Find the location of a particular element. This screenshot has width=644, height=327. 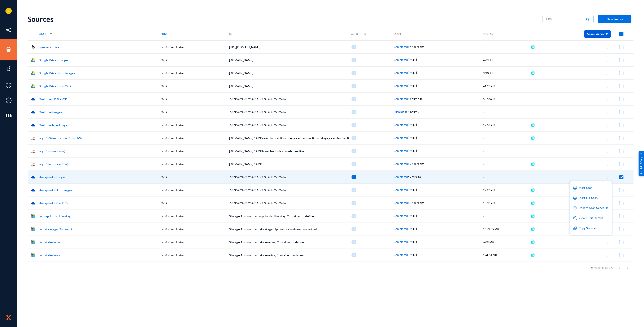

button: Start Scan is located at coordinates (591, 188).